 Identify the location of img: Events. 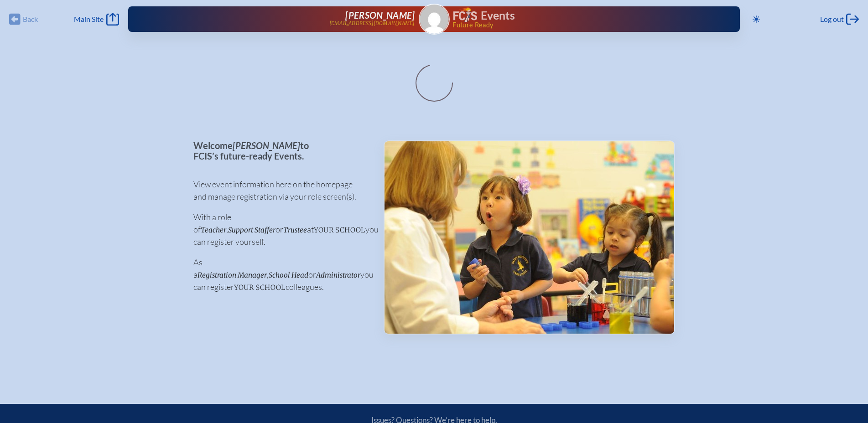
(530, 237).